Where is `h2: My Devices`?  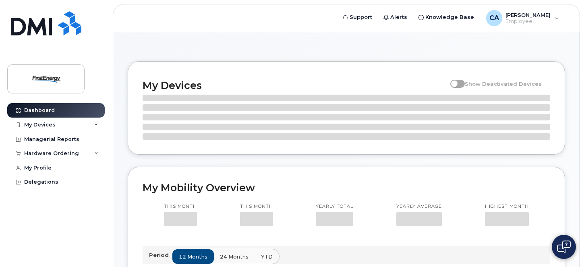
h2: My Devices is located at coordinates (294, 85).